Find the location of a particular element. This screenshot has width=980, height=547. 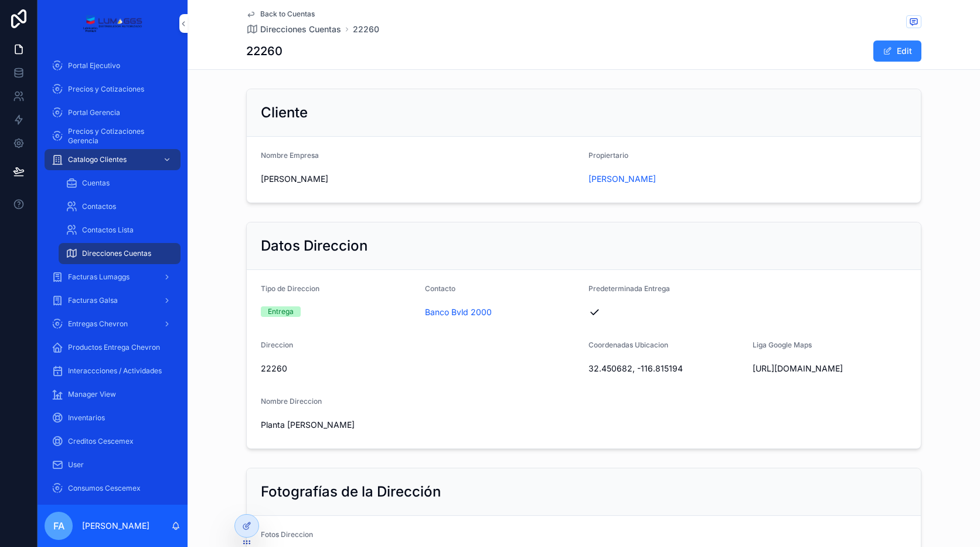

div: Entrega is located at coordinates (281, 312).